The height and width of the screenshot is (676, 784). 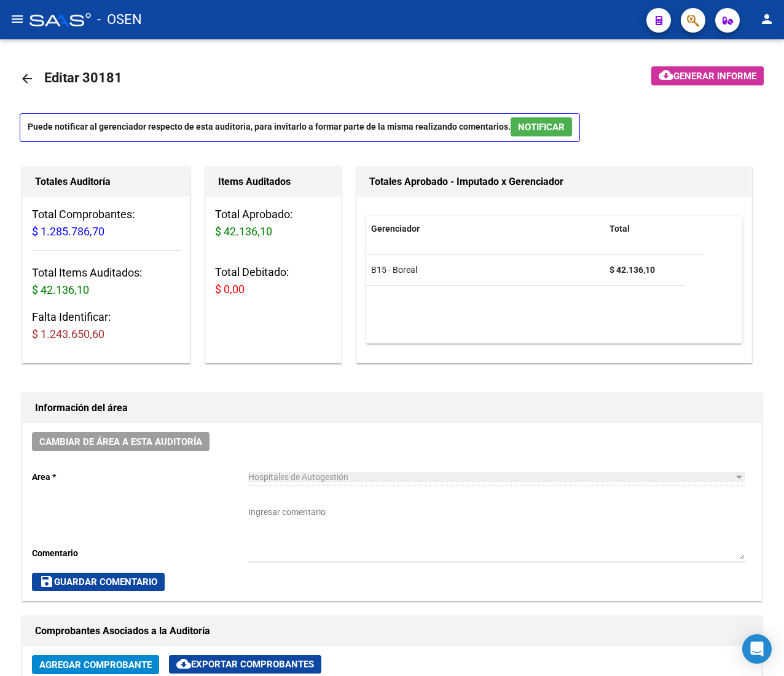 What do you see at coordinates (757, 649) in the screenshot?
I see `div: Open Intercom Messenger` at bounding box center [757, 649].